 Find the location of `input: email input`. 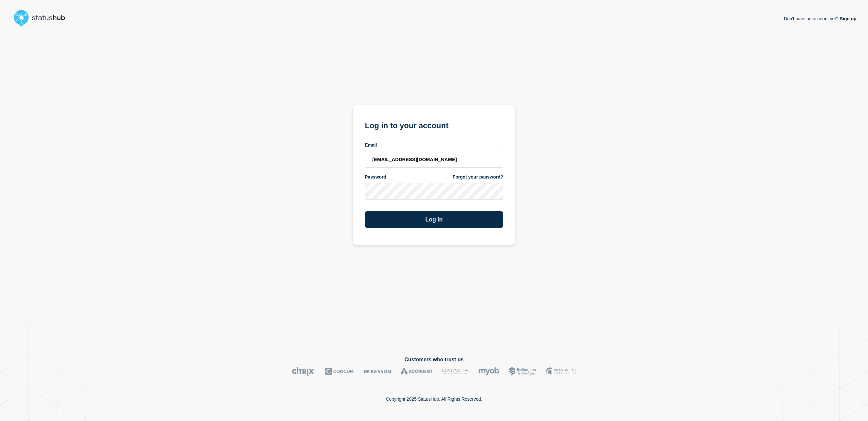

input: email input is located at coordinates (434, 159).